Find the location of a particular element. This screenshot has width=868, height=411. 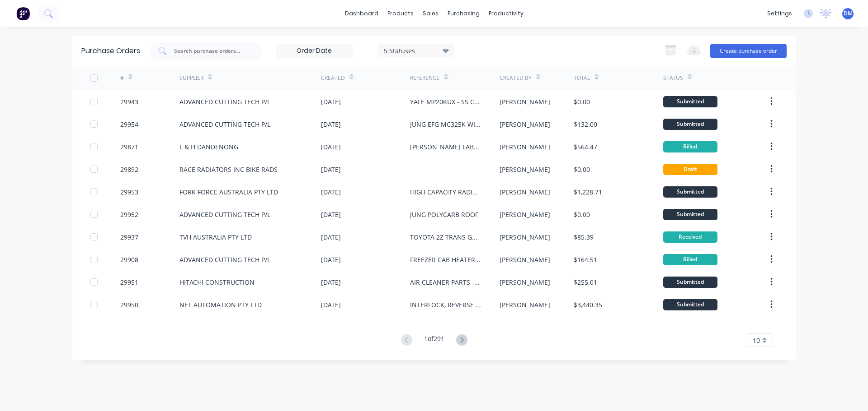

span: 10 is located at coordinates (756, 341).